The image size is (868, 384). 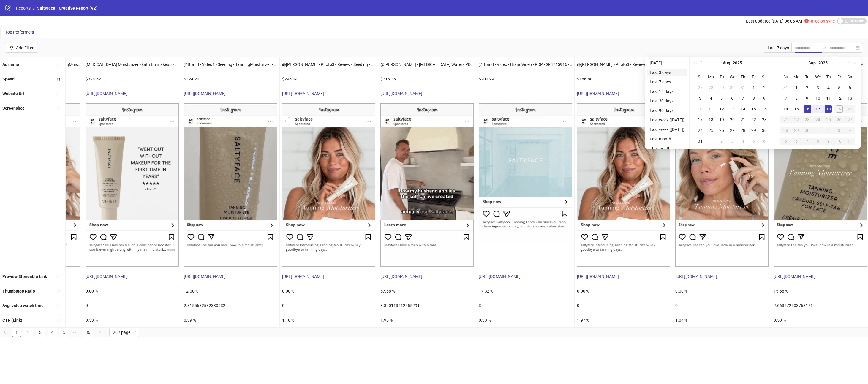 I want to click on a: 5, so click(x=65, y=332).